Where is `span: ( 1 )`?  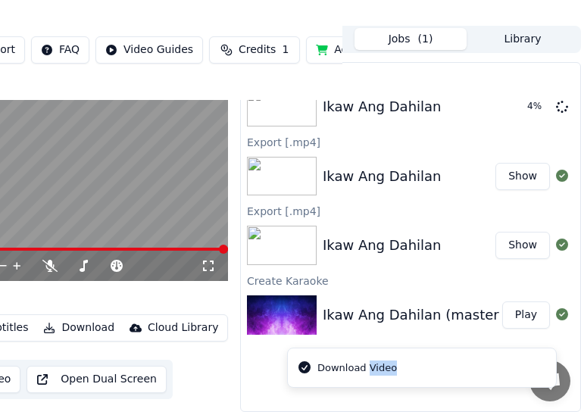
span: ( 1 ) is located at coordinates (426, 39).